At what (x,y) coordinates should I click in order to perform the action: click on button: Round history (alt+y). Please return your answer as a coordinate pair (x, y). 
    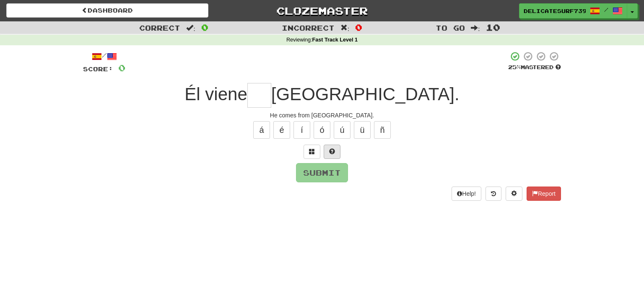
    Looking at the image, I should click on (493, 194).